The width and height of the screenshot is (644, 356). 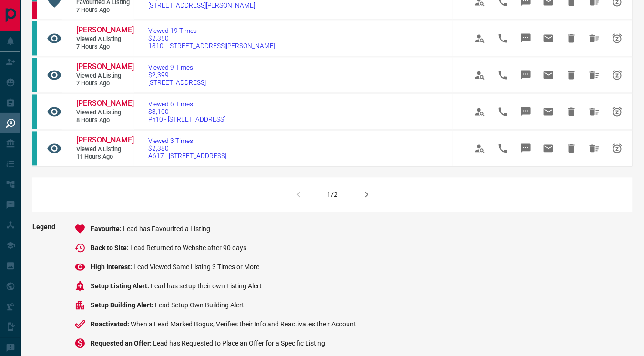 I want to click on span: Back to Site, so click(x=110, y=248).